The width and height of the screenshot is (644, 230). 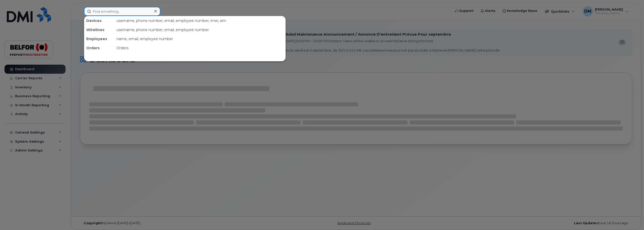 I want to click on div: username, phone number, email, employee number, so click(x=200, y=30).